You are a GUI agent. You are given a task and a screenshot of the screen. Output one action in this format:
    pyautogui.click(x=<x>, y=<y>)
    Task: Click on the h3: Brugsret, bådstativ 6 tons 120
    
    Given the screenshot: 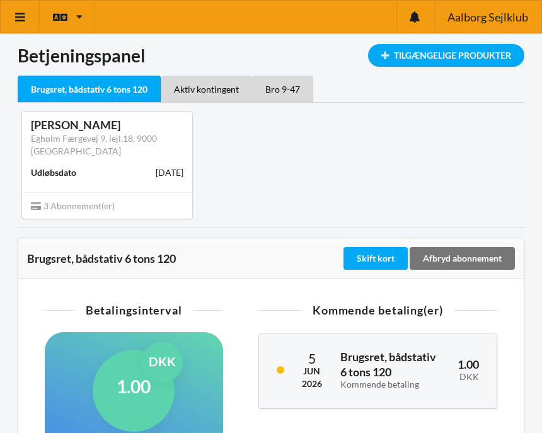 What is the action you would take?
    pyautogui.click(x=390, y=369)
    